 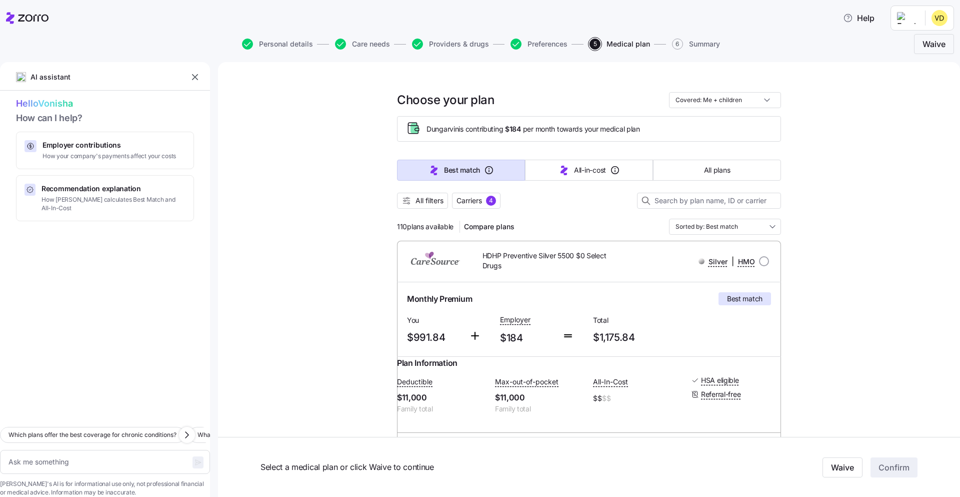 I want to click on span: Dungarvin is contributing per month towards your medical plan, so click(x=533, y=129).